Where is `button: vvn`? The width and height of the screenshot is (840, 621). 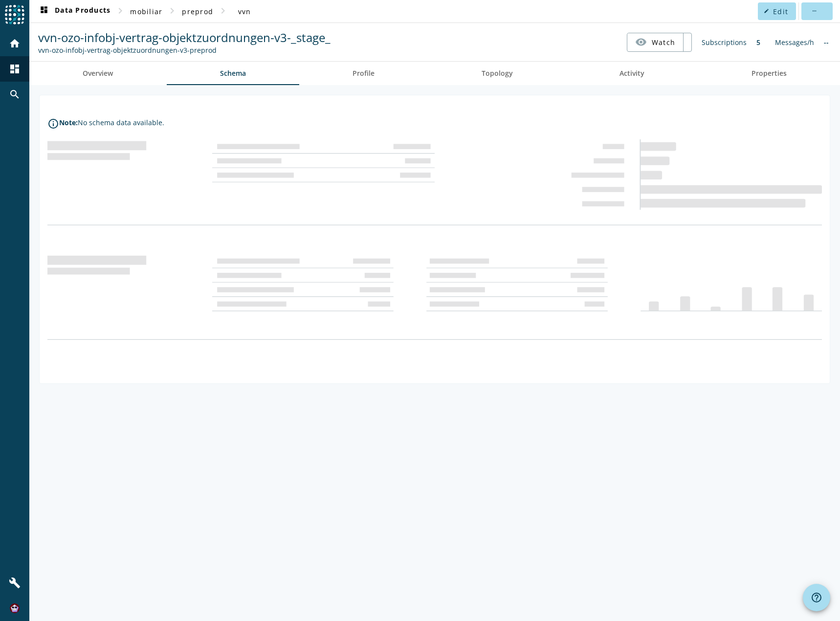 button: vvn is located at coordinates (245, 12).